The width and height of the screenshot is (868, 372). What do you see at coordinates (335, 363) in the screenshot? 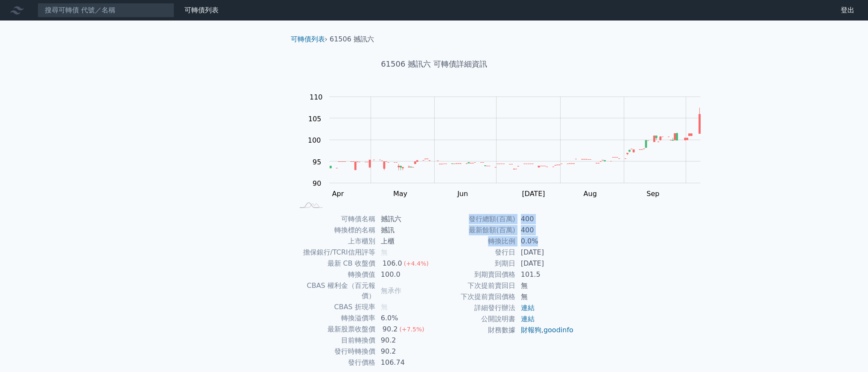
I see `td: 發行價格` at bounding box center [335, 363].